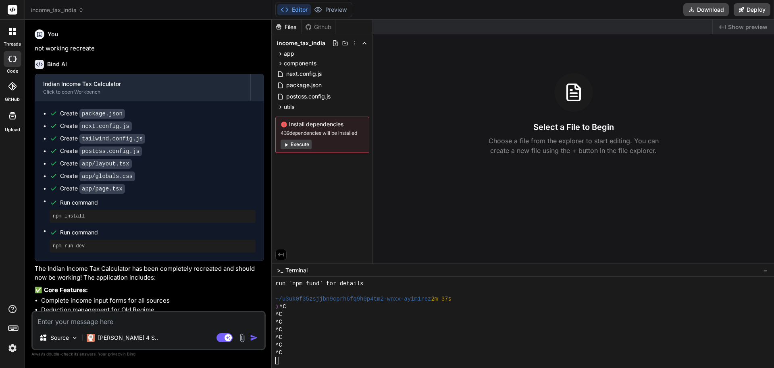 The image size is (774, 368). Describe the element at coordinates (331, 10) in the screenshot. I see `button: Preview` at that location.